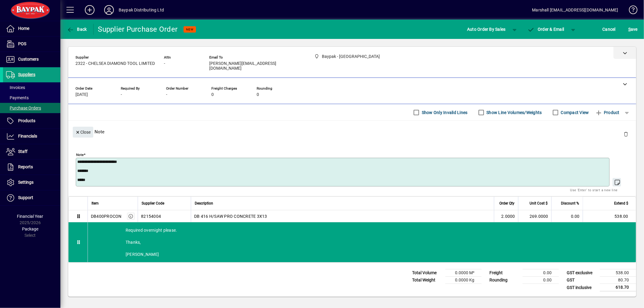 The width and height of the screenshot is (644, 308). I want to click on span: Staff, so click(22, 152).